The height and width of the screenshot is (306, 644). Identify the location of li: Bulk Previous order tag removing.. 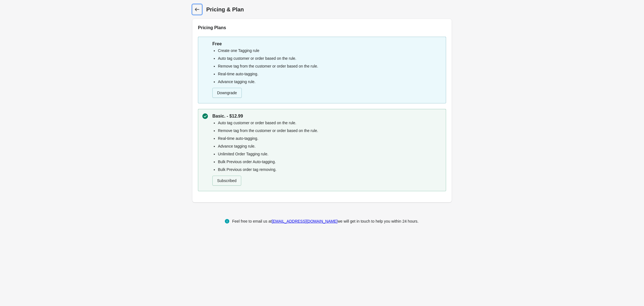
(330, 169).